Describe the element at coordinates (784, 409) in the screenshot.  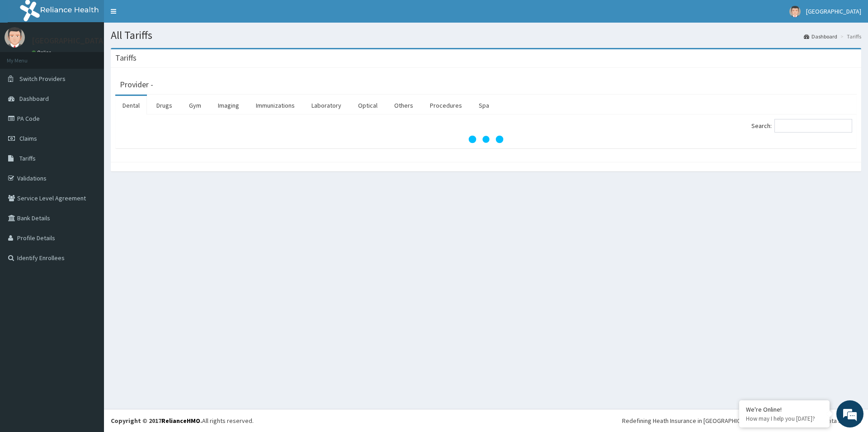
I see `div: We're Online!` at that location.